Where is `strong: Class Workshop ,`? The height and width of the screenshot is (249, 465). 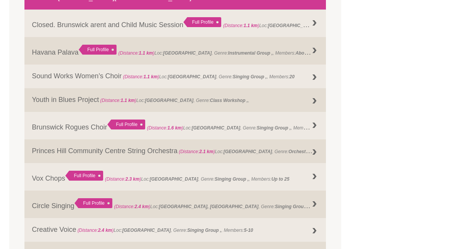
strong: Class Workshop , is located at coordinates (229, 100).